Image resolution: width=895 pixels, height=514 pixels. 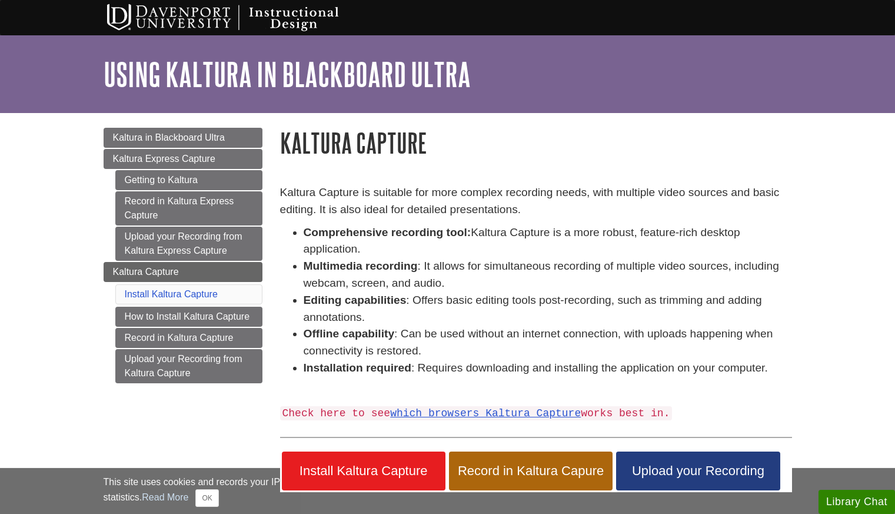 I want to click on a: Getting to Kaltura, so click(x=189, y=180).